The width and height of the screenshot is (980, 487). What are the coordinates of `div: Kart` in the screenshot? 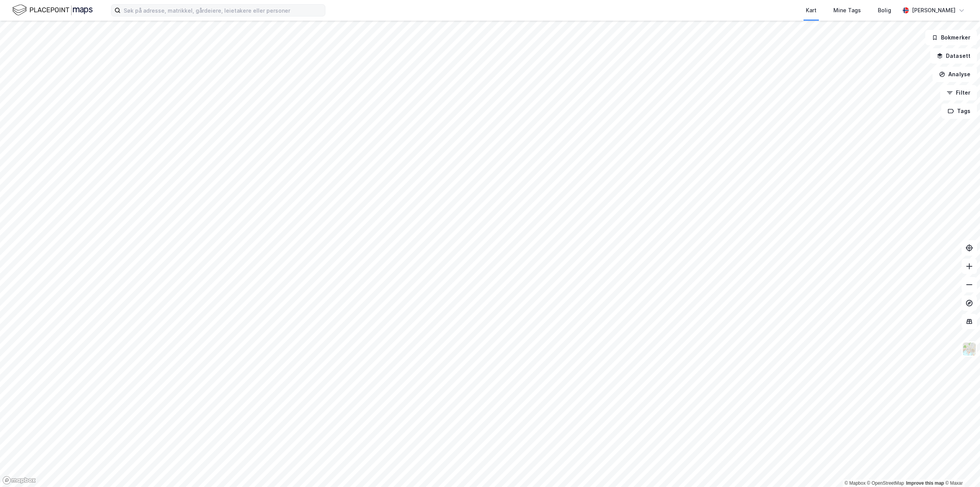 It's located at (811, 10).